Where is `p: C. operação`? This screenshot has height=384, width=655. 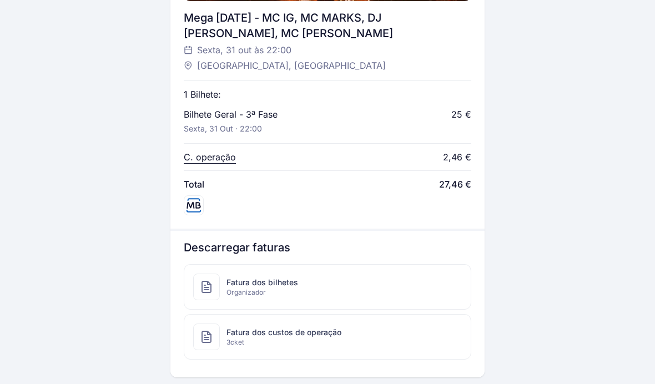 p: C. operação is located at coordinates (210, 157).